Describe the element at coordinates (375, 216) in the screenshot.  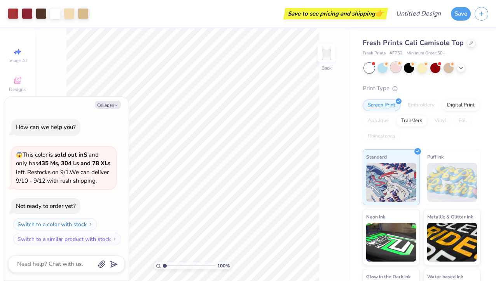
I see `span: Neon Ink` at that location.